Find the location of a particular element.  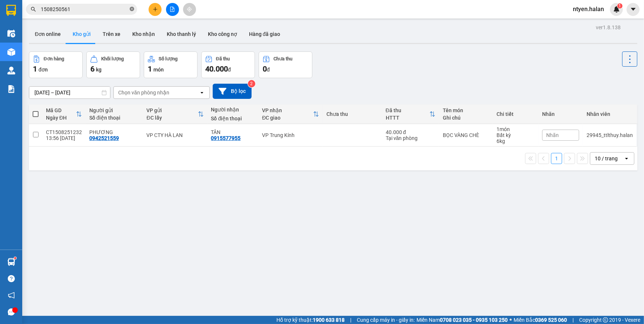

div: ĐC lấy is located at coordinates (172, 118).